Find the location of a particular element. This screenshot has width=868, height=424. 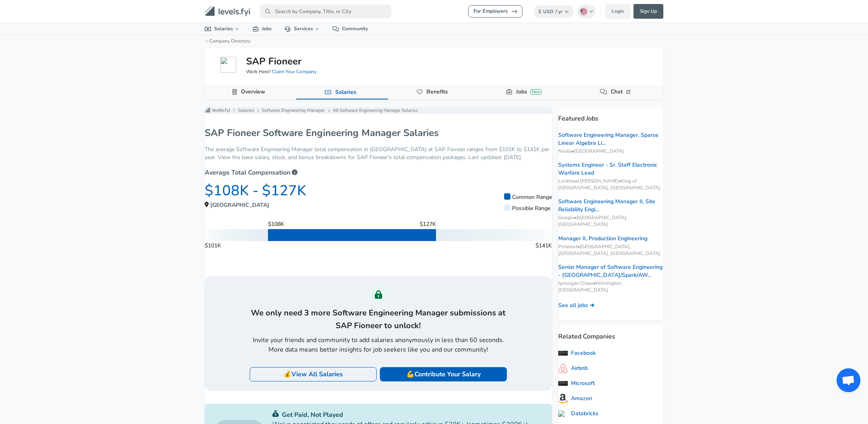

a: See all jobs ➜ is located at coordinates (576, 305).